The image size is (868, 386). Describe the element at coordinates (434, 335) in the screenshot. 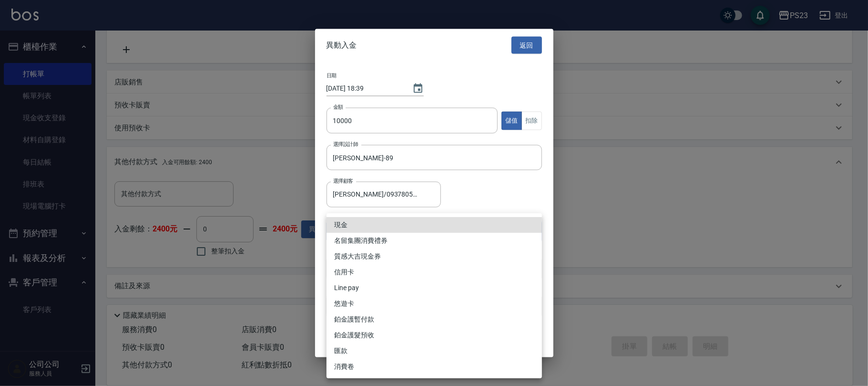

I see `li: 鉑金護髮預收` at that location.